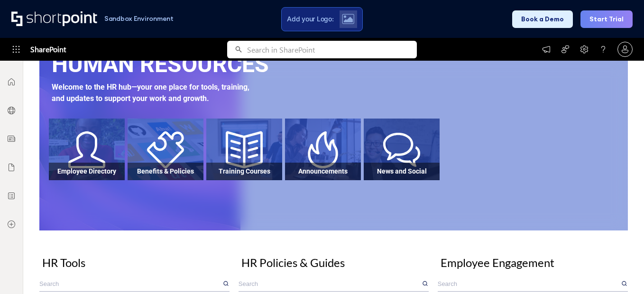 The image size is (644, 294). Describe the element at coordinates (323, 171) in the screenshot. I see `div: Announcements` at that location.